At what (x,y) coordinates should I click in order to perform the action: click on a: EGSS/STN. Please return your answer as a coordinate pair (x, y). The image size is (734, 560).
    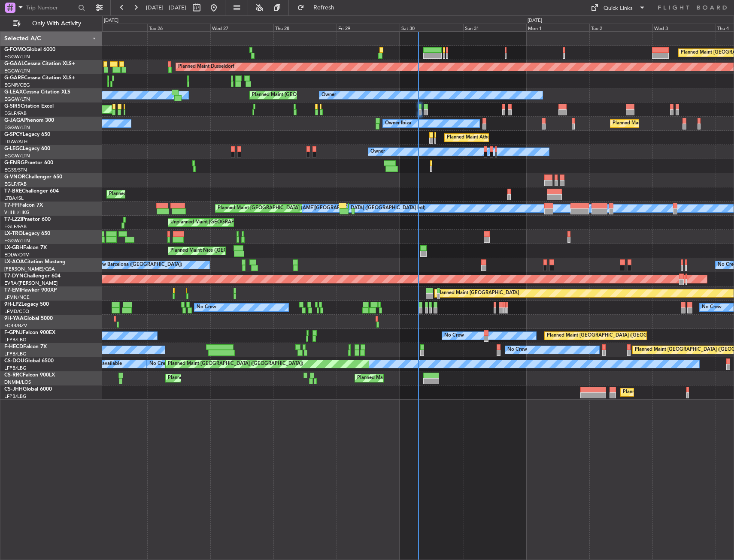
    Looking at the image, I should click on (15, 169).